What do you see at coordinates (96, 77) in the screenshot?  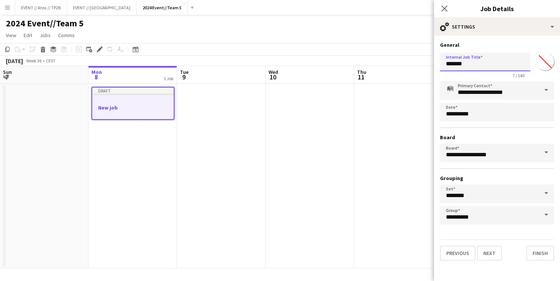 I see `span: 8` at bounding box center [96, 77].